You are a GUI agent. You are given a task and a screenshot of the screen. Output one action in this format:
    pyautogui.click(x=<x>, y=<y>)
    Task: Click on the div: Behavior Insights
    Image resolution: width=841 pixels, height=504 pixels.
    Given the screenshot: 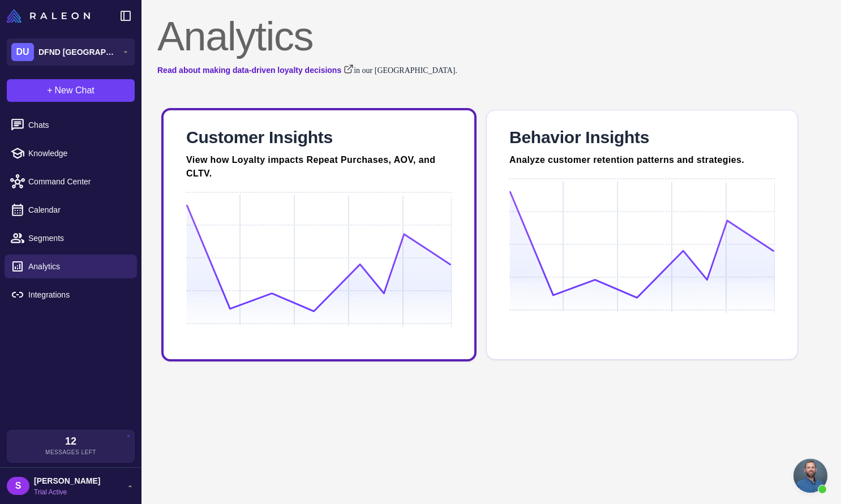 What is the action you would take?
    pyautogui.click(x=642, y=138)
    